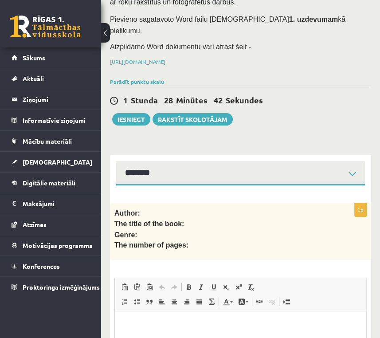  Describe the element at coordinates (189, 287) in the screenshot. I see `a: Bold (Ctrl+B)` at that location.